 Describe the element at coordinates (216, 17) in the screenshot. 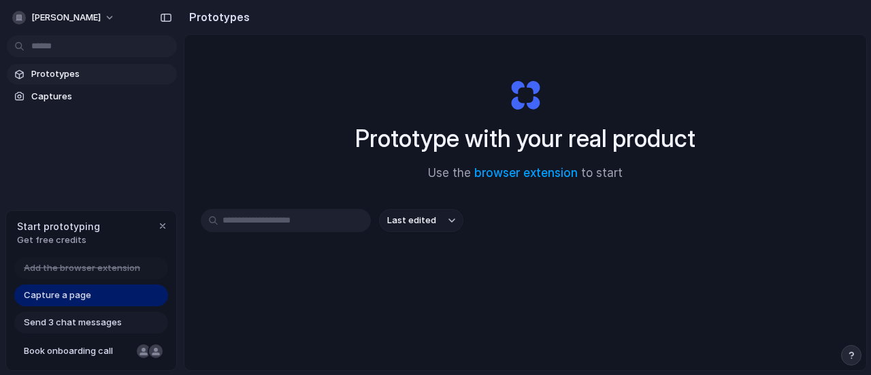

I see `h2: Prototypes` at that location.